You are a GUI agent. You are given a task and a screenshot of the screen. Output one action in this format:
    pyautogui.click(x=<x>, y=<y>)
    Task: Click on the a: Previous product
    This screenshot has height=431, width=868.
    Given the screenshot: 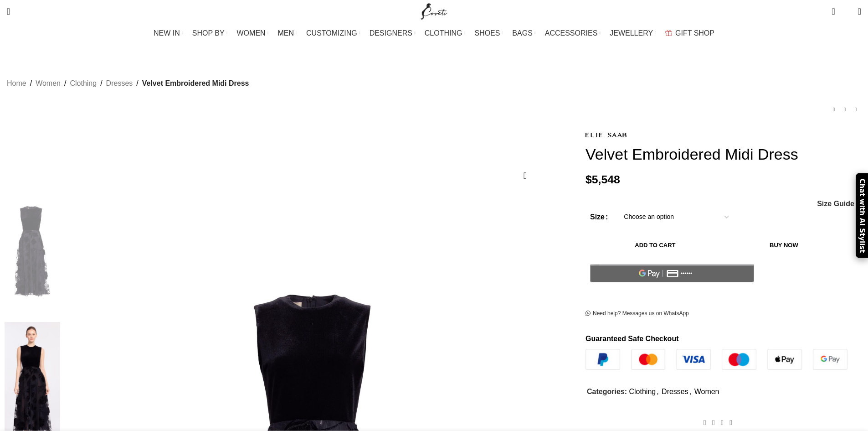 What is the action you would take?
    pyautogui.click(x=834, y=109)
    